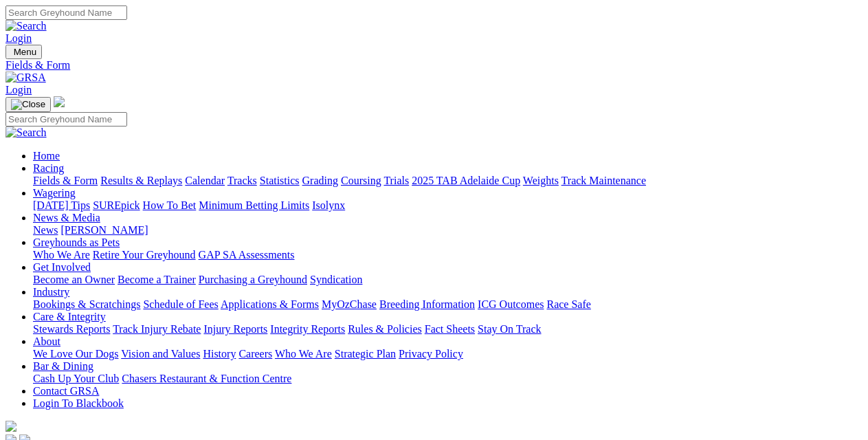 The height and width of the screenshot is (440, 868). What do you see at coordinates (76, 243) in the screenshot?
I see `a: Greyhounds as Pets` at bounding box center [76, 243].